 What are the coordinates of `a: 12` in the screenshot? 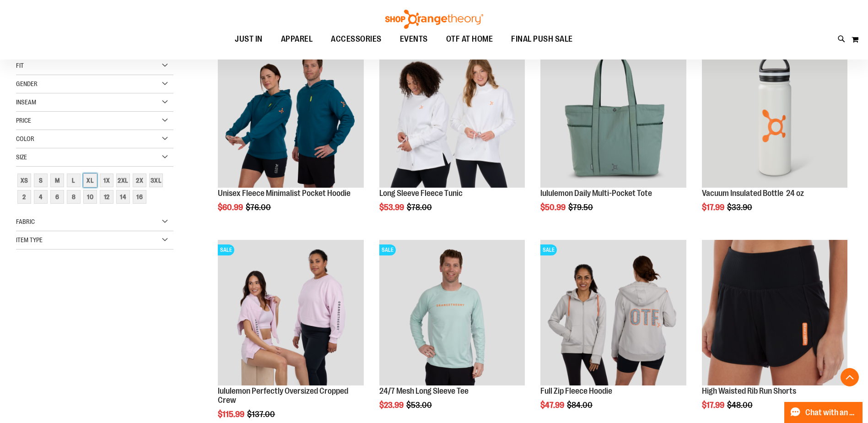 It's located at (107, 197).